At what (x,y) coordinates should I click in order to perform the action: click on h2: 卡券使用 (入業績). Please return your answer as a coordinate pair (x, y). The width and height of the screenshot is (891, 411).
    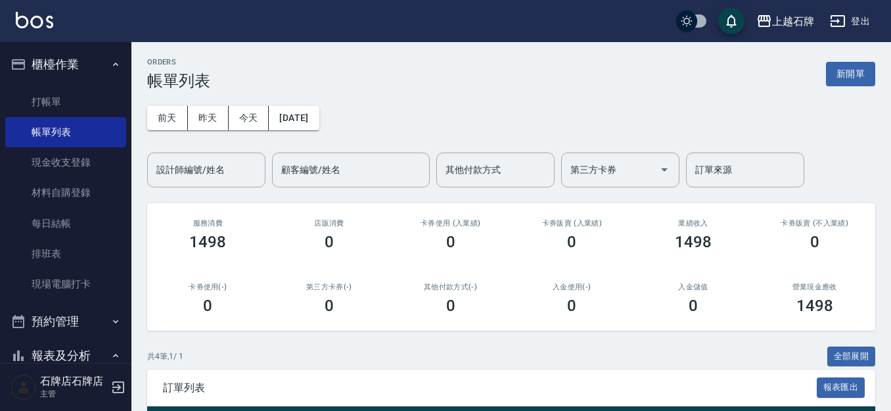
    Looking at the image, I should click on (450, 223).